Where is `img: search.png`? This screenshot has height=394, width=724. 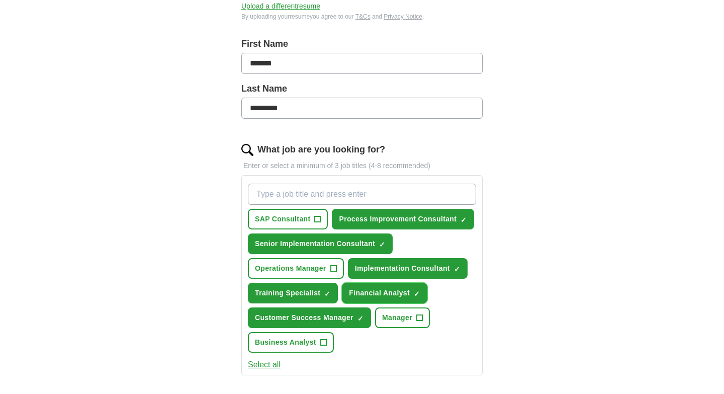
img: search.png is located at coordinates (247, 150).